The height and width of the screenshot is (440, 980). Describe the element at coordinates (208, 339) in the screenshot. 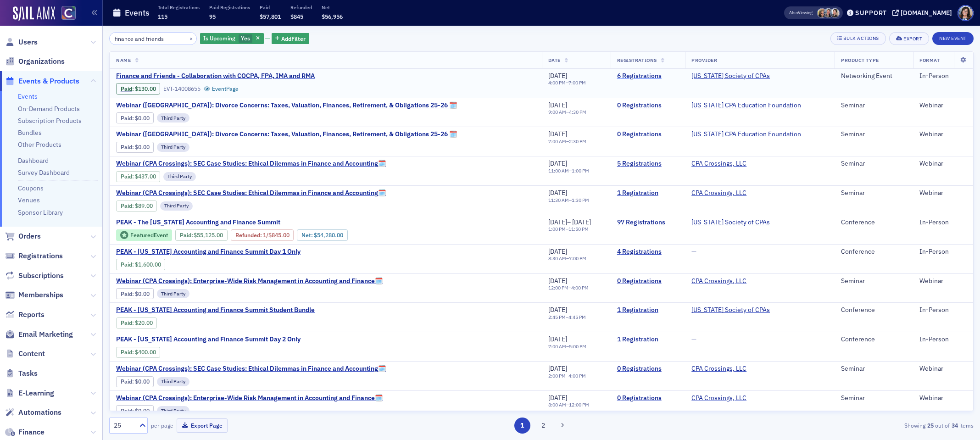

I see `span: PEAK - Colorado Accounting and Finance Summit Day 2 Only` at that location.